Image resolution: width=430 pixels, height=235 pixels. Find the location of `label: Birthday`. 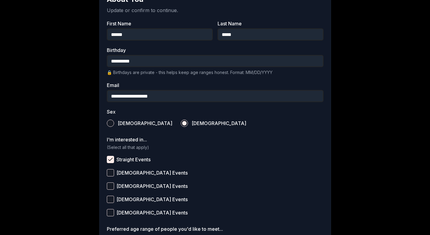

label: Birthday is located at coordinates (215, 50).